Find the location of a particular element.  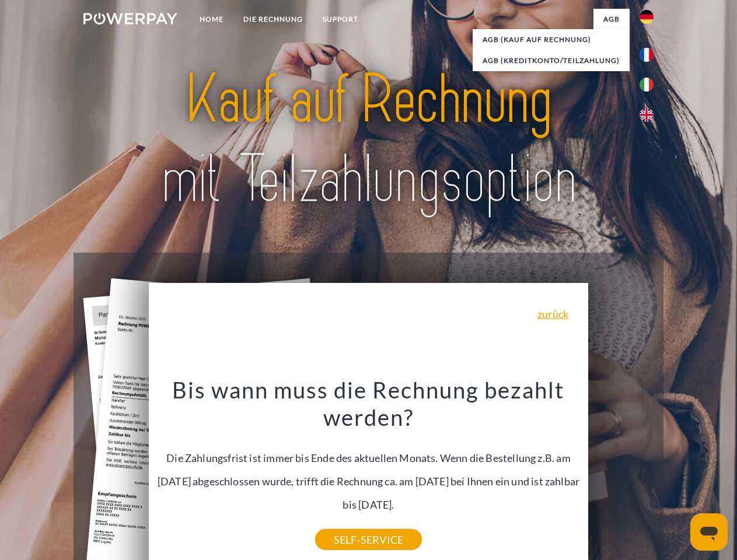

a: SUPPORT is located at coordinates (341, 19).